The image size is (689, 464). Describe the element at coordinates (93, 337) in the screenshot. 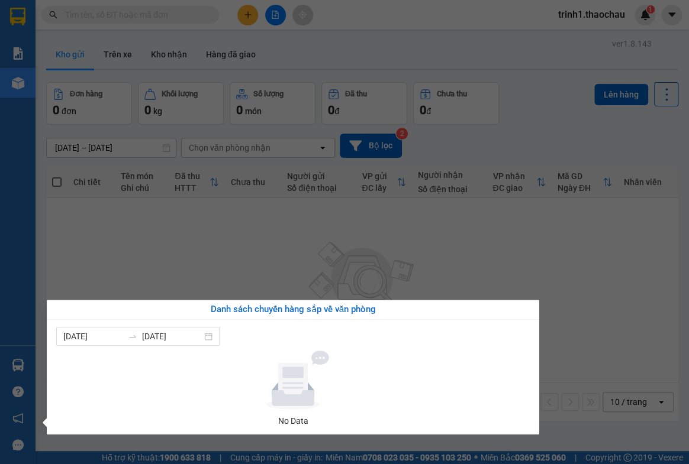

I see `input: Từ ngày` at that location.